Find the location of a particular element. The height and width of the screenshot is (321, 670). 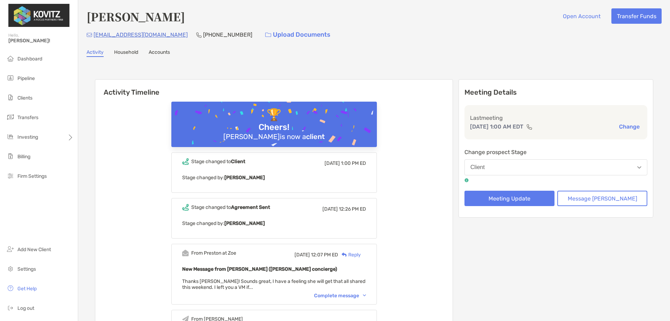

p: Change prospect Stage is located at coordinates (556, 152).